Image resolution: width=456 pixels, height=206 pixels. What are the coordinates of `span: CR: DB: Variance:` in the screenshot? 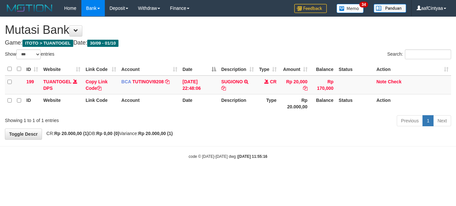 It's located at (108, 133).